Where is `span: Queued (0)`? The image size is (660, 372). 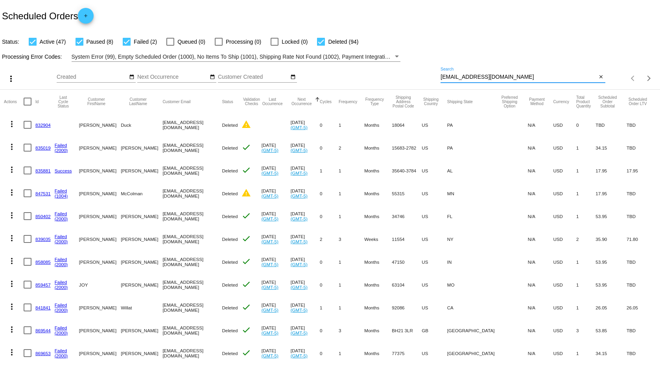 span: Queued (0) is located at coordinates (191, 42).